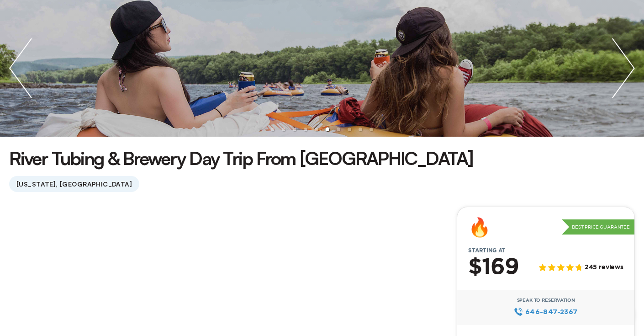 Image resolution: width=644 pixels, height=336 pixels. Describe the element at coordinates (360, 130) in the screenshot. I see `li: slide item 9` at that location.